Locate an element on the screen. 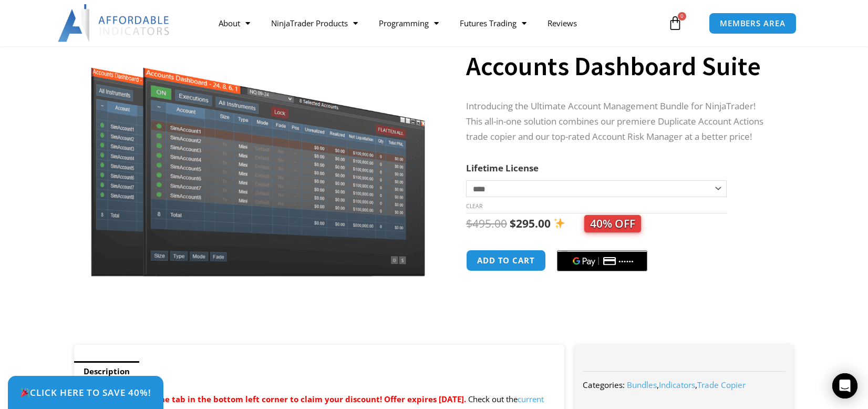  a: Clear options is located at coordinates (474, 206).